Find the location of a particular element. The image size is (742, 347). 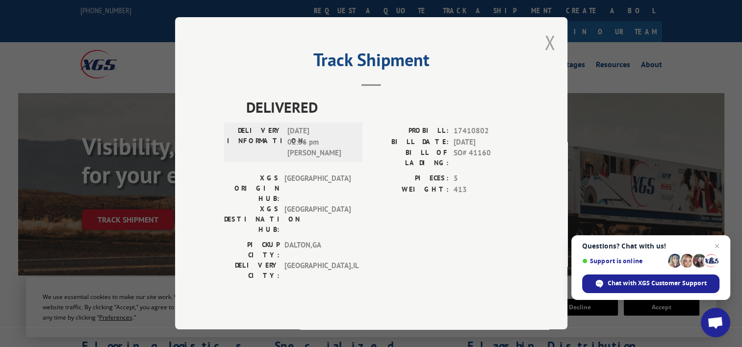

label: PROBILL: is located at coordinates (410, 131).